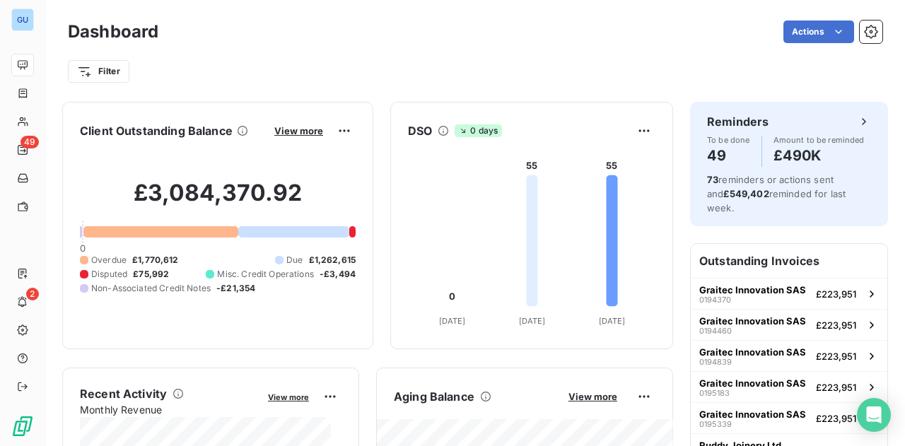 The image size is (905, 446). I want to click on span: 0 days, so click(478, 131).